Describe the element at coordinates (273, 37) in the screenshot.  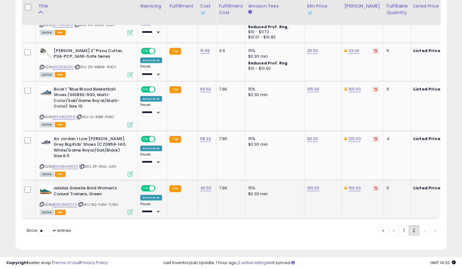
I see `div: $10.01 - $10.83` at that location.